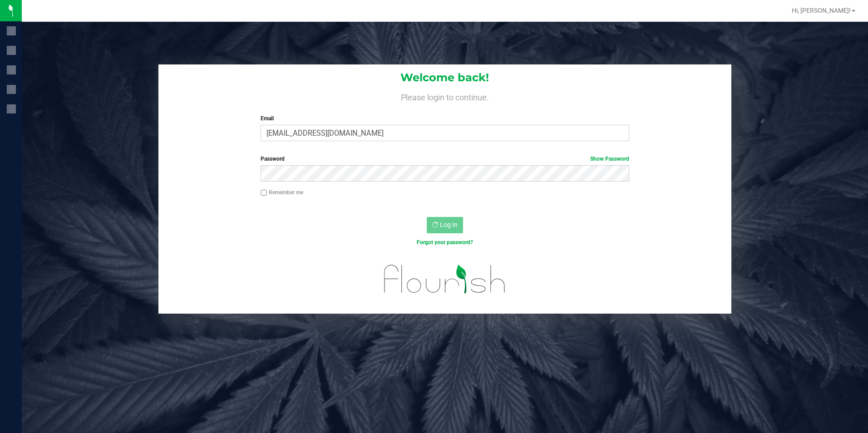 This screenshot has height=433, width=868. I want to click on input: Remember me, so click(264, 193).